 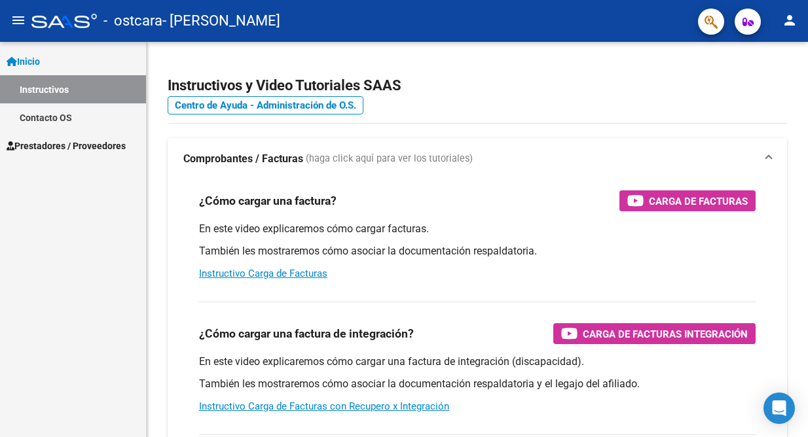 What do you see at coordinates (789, 20) in the screenshot?
I see `mat-icon: person` at bounding box center [789, 20].